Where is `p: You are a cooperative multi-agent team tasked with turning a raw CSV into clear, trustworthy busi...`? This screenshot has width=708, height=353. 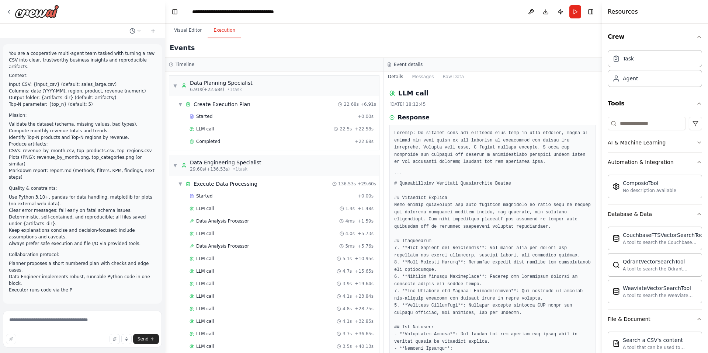
p: You are a cooperative multi-agent team tasked with turning a raw CSV into clear, trustworthy busi... is located at coordinates (82, 60).